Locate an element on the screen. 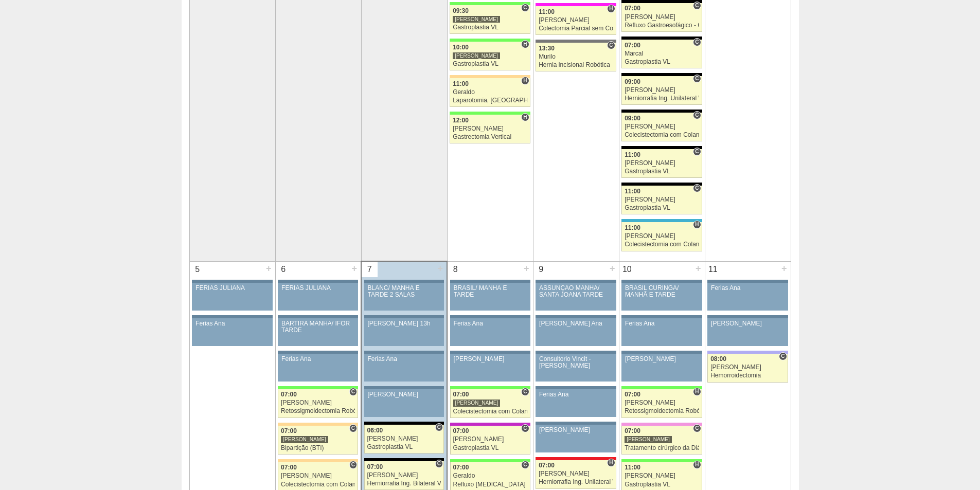 The height and width of the screenshot is (490, 980). div: Key: Neomater is located at coordinates (661, 221).